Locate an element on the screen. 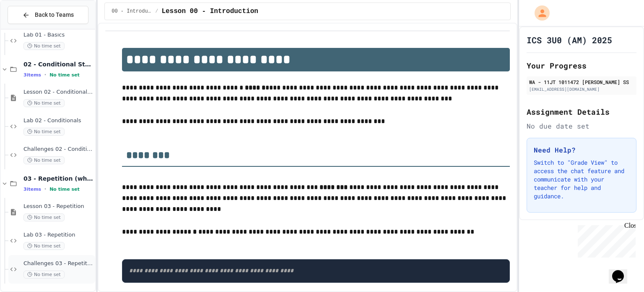 This screenshot has width=644, height=292. h1: ICS 3U0 (AM) 2025 is located at coordinates (570, 40).